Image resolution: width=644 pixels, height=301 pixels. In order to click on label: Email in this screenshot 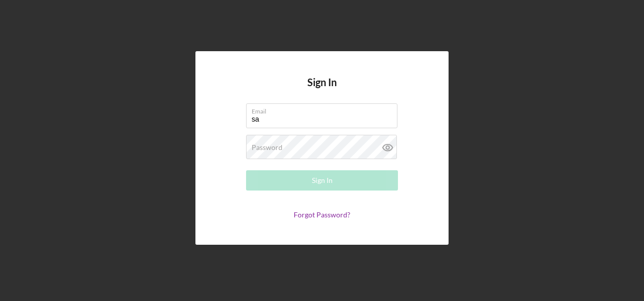, I will do `click(324, 109)`.